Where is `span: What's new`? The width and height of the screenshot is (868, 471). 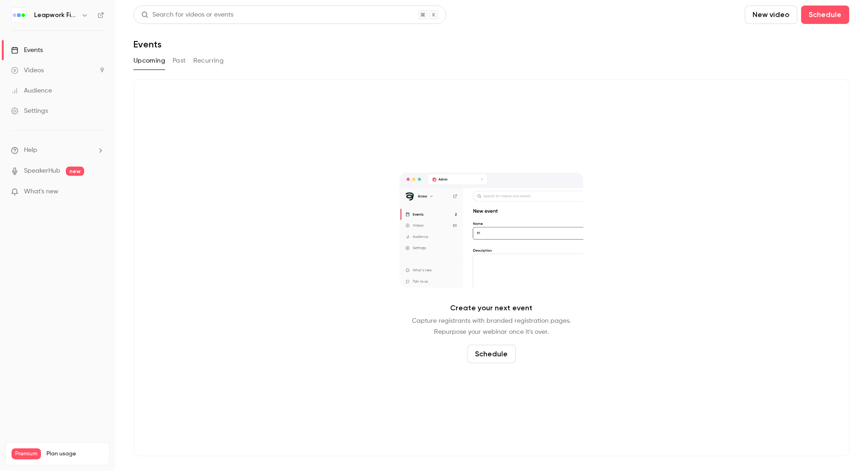
span: What's new is located at coordinates (41, 192).